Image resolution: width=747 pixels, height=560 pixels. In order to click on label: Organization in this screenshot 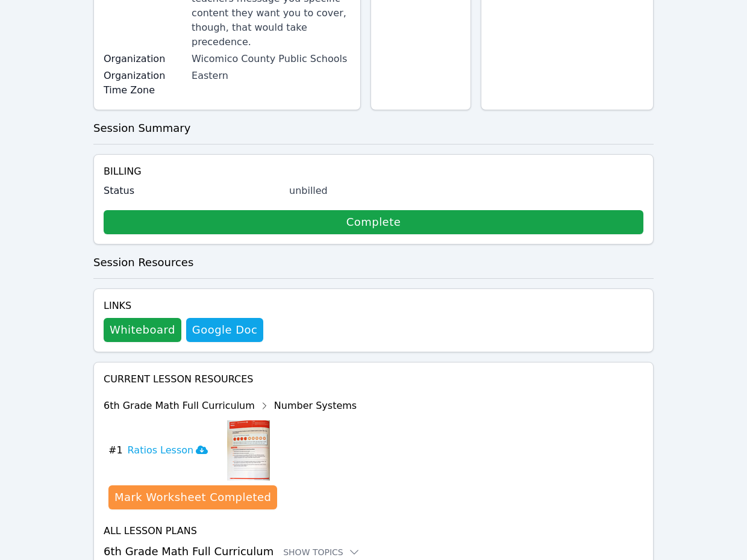, I will do `click(144, 59)`.